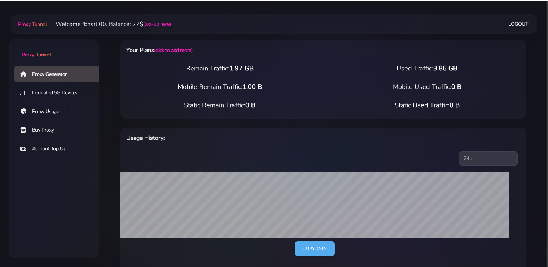 Image resolution: width=548 pixels, height=267 pixels. I want to click on a: Dedicated 5G Devices, so click(60, 93).